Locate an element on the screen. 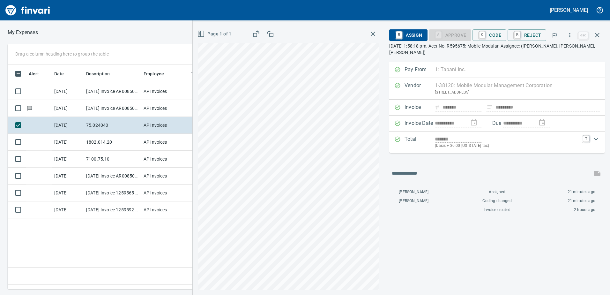 The width and height of the screenshot is (610, 295). span: Page 1 of 1 is located at coordinates (215, 34).